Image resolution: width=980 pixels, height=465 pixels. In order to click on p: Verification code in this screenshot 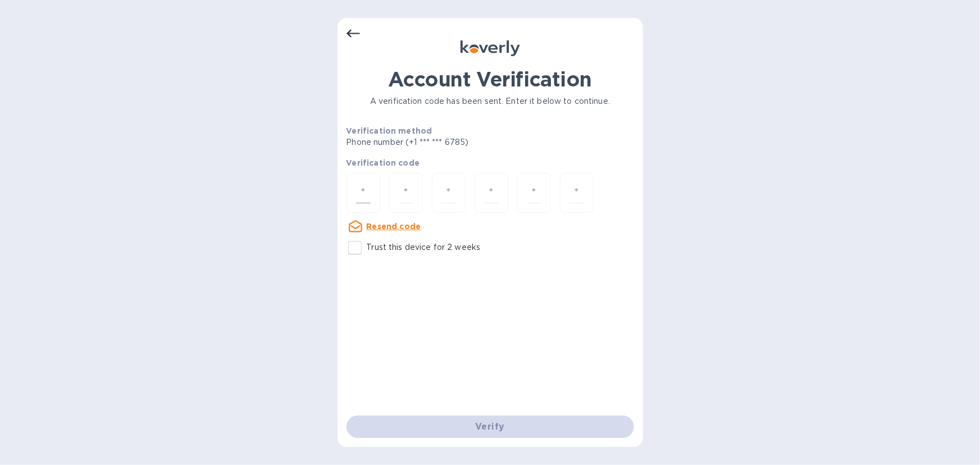, I will do `click(490, 163)`.